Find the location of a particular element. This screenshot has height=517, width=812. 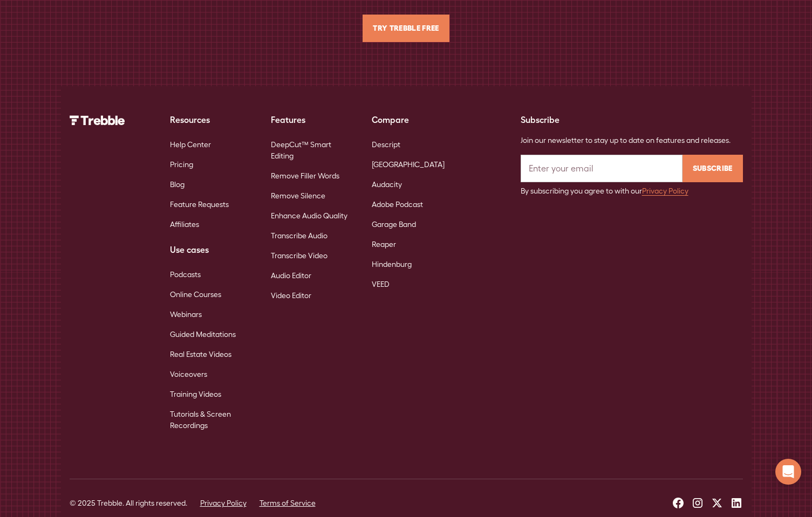

div: Join our newsletter to stay up to date on features and releases. is located at coordinates (632, 140).